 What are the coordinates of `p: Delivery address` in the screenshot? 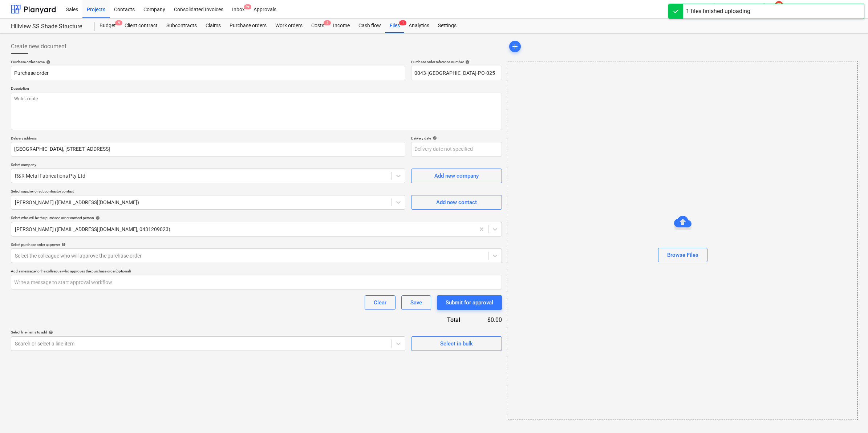 It's located at (208, 139).